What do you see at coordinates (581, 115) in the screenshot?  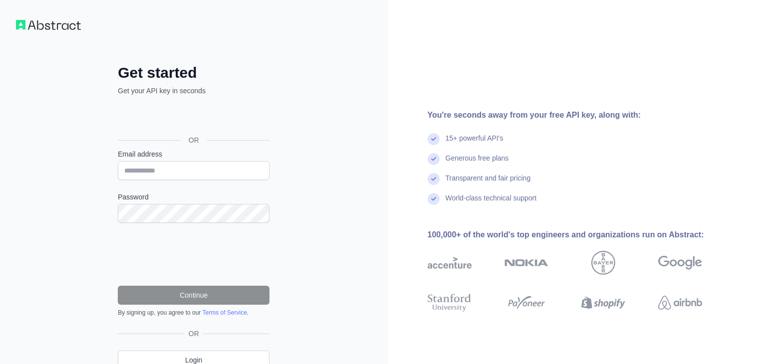 I see `div: You're seconds away from your free API key, along with:` at bounding box center [581, 115].